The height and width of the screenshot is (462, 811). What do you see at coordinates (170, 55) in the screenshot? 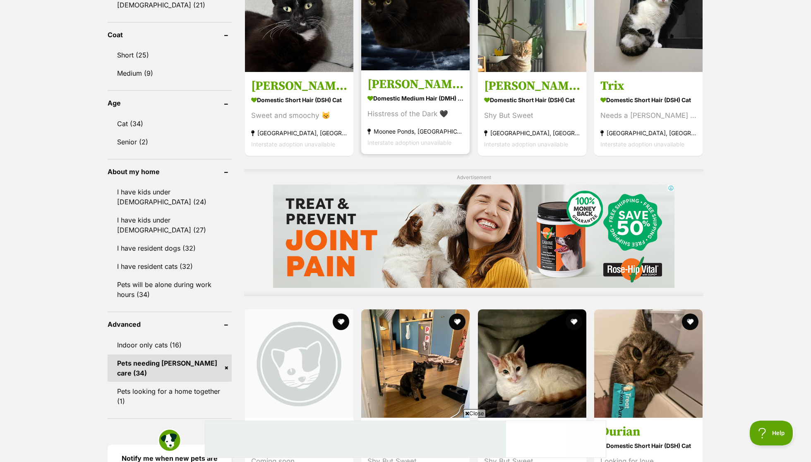
I see `a: Short (25)` at bounding box center [170, 55].